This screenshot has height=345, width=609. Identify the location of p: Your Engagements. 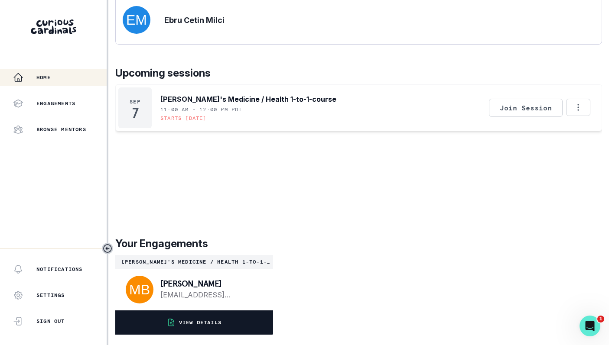
(358, 244).